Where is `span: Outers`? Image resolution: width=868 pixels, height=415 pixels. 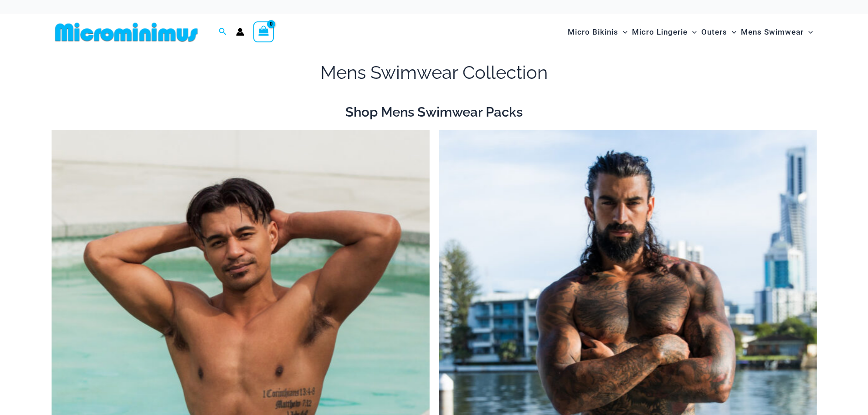
span: Outers is located at coordinates (714, 32).